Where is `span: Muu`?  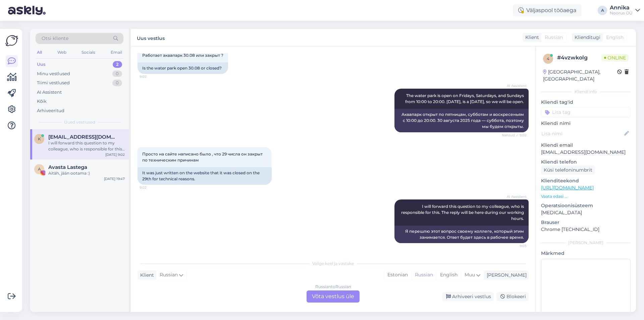
span: Muu is located at coordinates (470, 274).